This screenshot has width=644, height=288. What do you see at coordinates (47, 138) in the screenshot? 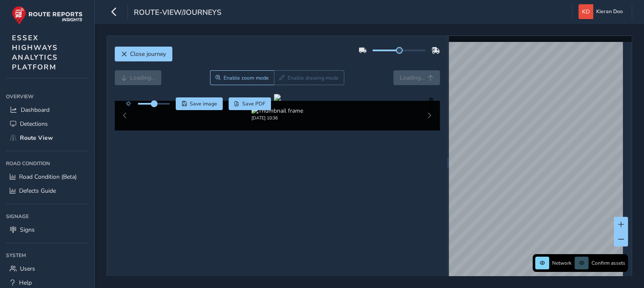
I see `a: Route View` at bounding box center [47, 138].